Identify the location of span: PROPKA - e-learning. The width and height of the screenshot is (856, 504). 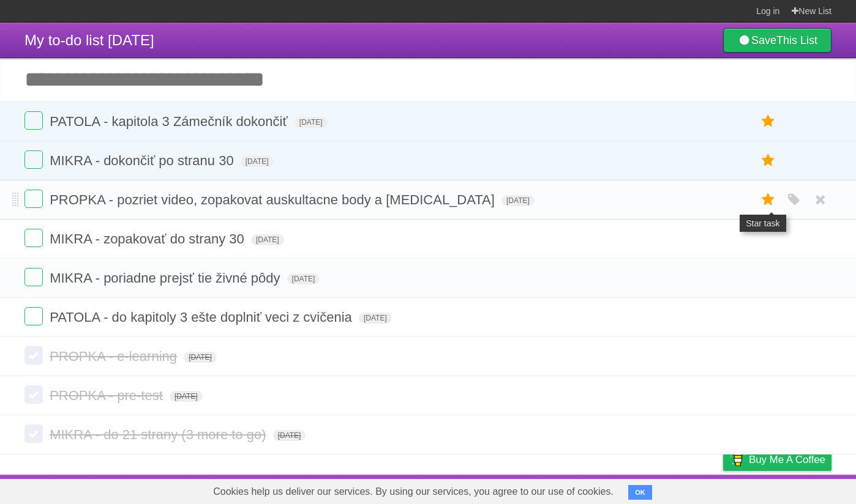
(114, 356).